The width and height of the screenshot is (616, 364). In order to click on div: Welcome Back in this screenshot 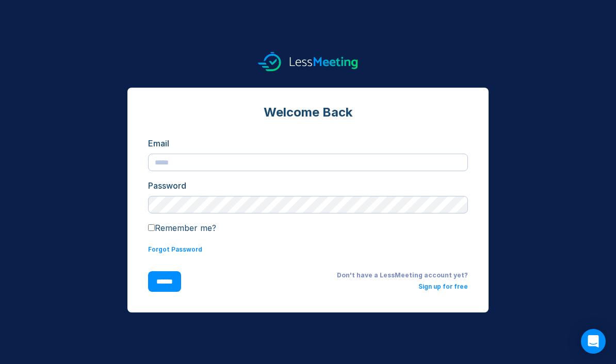, I will do `click(308, 113)`.